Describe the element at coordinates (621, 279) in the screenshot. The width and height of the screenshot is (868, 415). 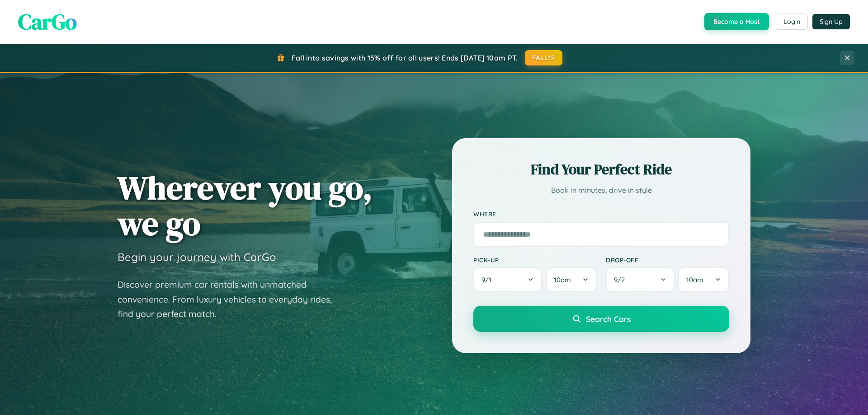
I see `span: 9 / 2` at that location.